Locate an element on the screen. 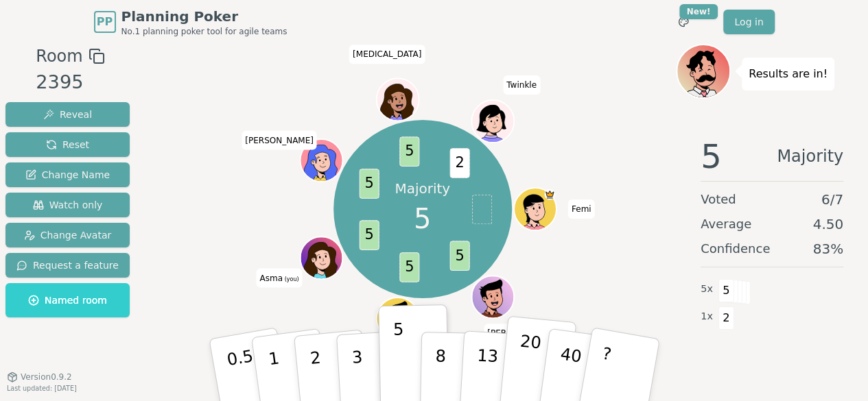  button: Named room is located at coordinates (67, 301).